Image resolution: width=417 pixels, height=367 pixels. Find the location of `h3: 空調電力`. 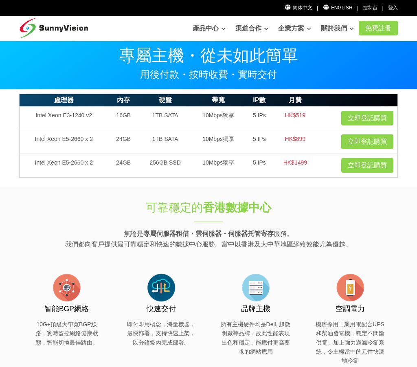

h3: 空調電力 is located at coordinates (350, 309).